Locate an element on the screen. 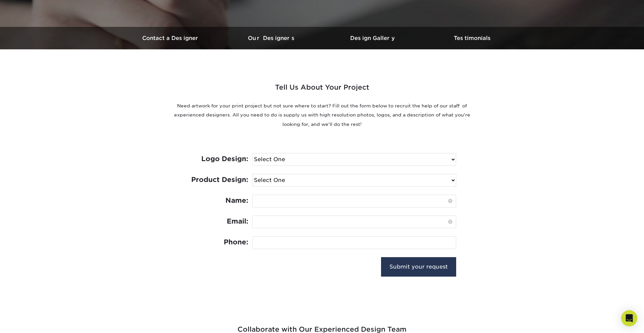  label: Phone: is located at coordinates (218, 242).